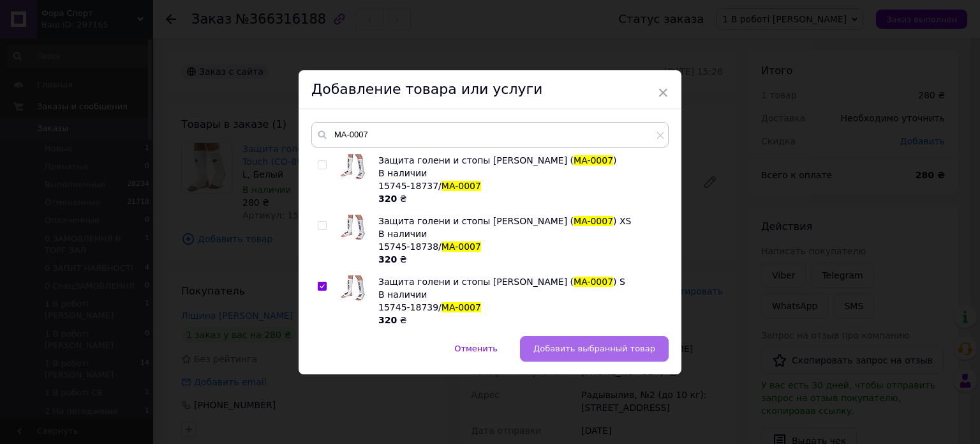  I want to click on span: 15745-18737/, so click(410, 186).